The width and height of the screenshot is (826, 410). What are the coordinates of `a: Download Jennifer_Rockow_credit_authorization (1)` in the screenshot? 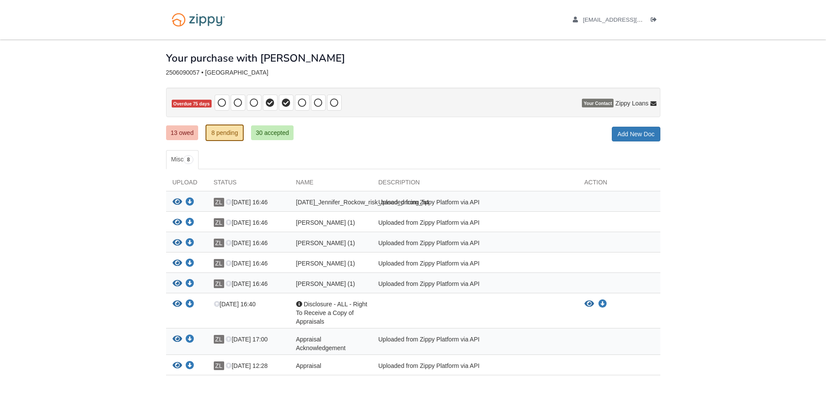 It's located at (190, 284).